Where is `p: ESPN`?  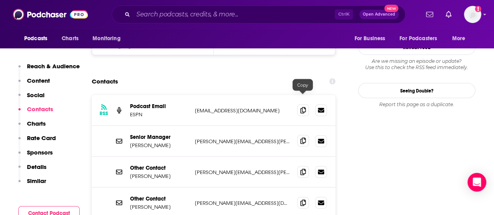
p: ESPN is located at coordinates (159, 114).